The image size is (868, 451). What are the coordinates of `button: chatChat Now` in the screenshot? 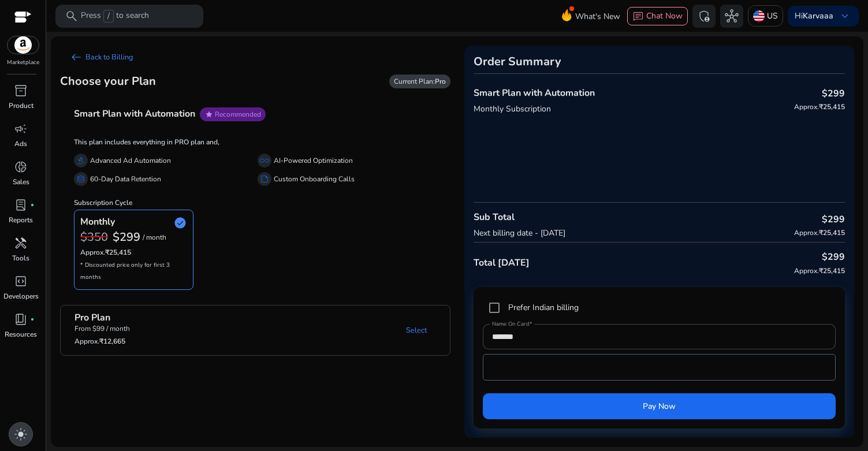 It's located at (657, 16).